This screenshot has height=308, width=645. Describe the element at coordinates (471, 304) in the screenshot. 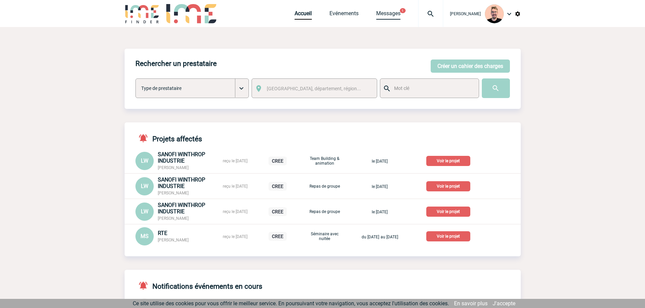

I see `a: En savoir plus` at that location.